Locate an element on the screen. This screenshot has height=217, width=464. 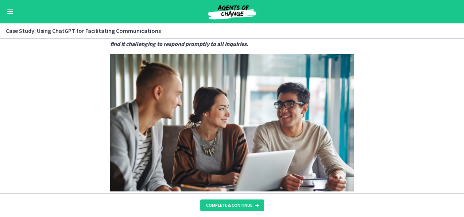
button: Enable menu is located at coordinates (10, 12).